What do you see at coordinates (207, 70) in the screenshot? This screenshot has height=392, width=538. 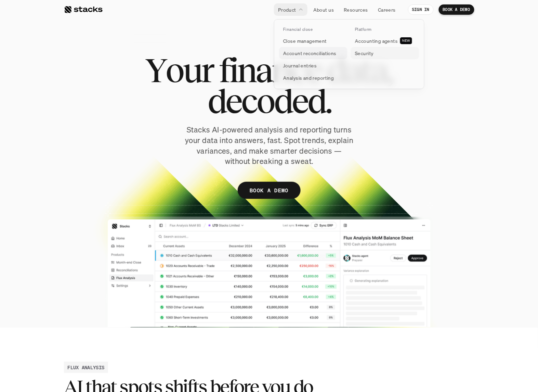 I see `span: r` at bounding box center [207, 70].